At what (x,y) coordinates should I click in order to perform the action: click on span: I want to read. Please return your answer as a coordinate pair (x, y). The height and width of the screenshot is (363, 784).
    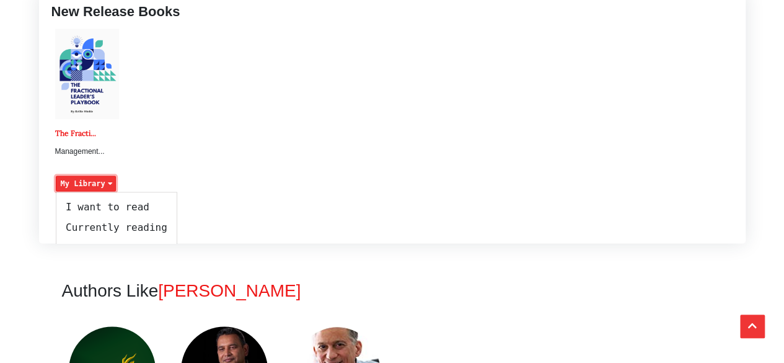
    Looking at the image, I should click on (117, 207).